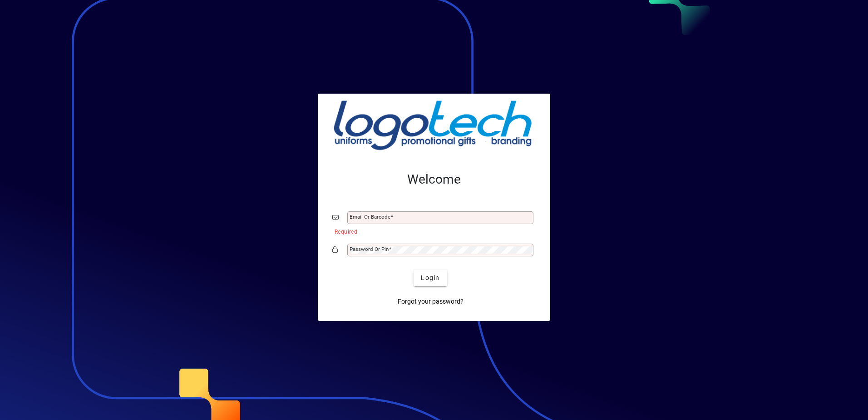 This screenshot has width=868, height=420. Describe the element at coordinates (369, 249) in the screenshot. I see `mat-label: Password or Pin` at that location.